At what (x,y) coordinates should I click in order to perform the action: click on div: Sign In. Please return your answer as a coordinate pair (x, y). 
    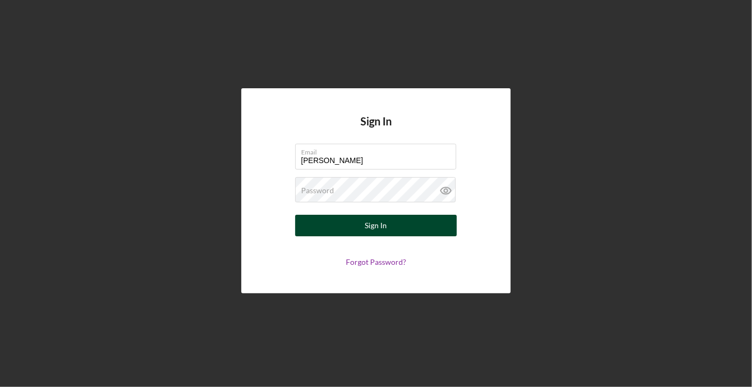
    Looking at the image, I should click on (376, 226).